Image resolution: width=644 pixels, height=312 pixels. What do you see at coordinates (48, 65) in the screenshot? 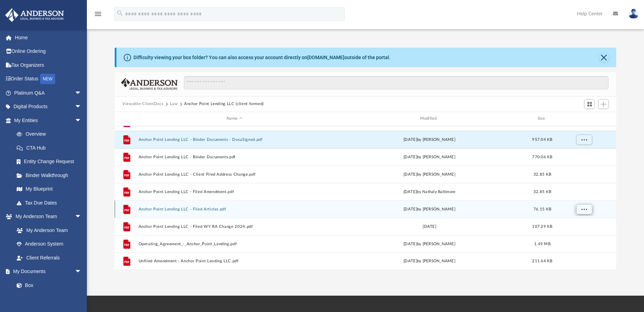
I see `a: Tax Organizers` at bounding box center [48, 65].